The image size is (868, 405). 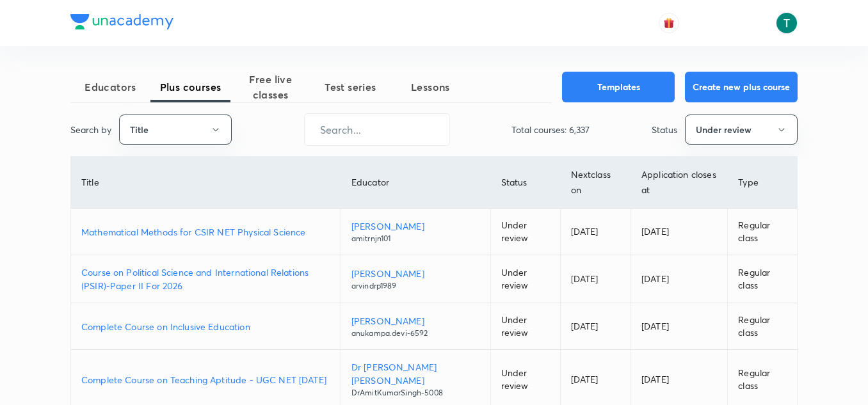 What do you see at coordinates (416, 239) in the screenshot?
I see `p: amitrnjn101` at bounding box center [416, 239].